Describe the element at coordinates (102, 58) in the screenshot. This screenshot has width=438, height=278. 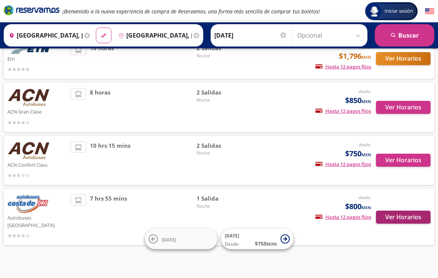
I see `span: 10 horas` at that location.